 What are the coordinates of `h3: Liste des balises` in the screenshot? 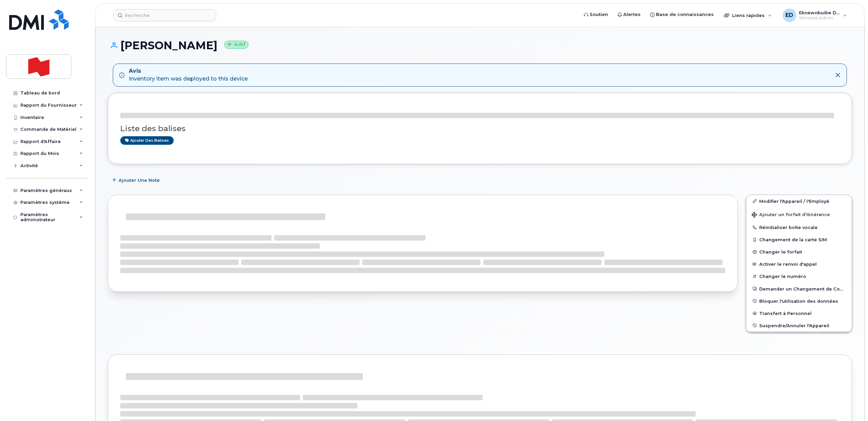 It's located at (480, 128).